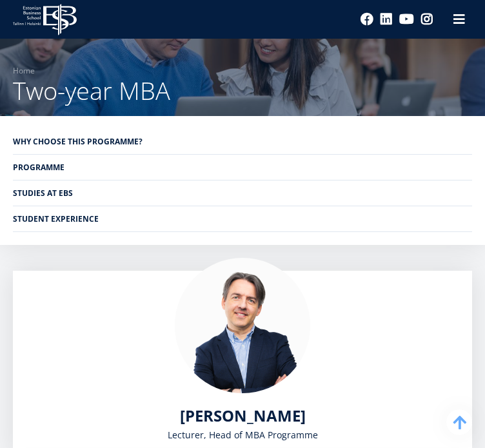 The width and height of the screenshot is (485, 448). Describe the element at coordinates (242, 193) in the screenshot. I see `a: Studies at EBS` at that location.